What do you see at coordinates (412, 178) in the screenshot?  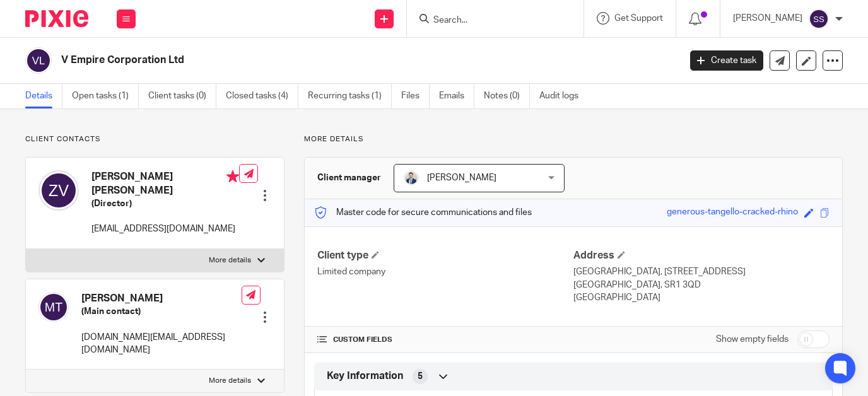 I see `img: LinkedIn%20Profile.jpeg` at bounding box center [412, 178].